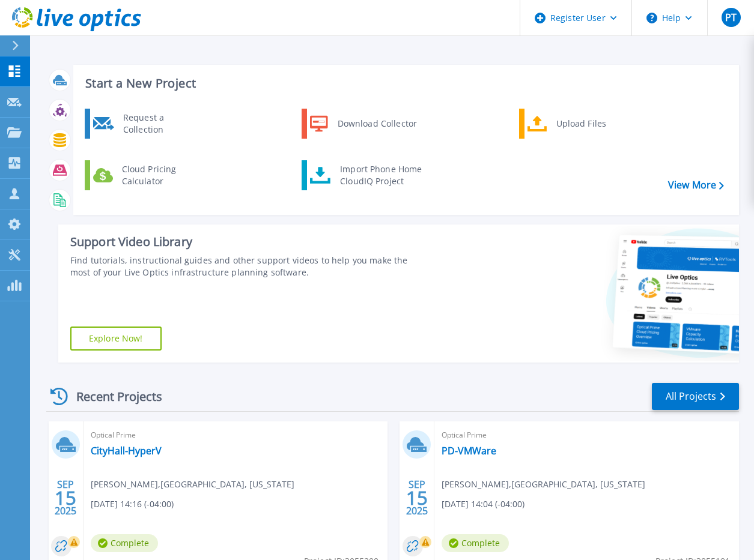  Describe the element at coordinates (581, 124) in the screenshot. I see `a: Upload Files` at that location.